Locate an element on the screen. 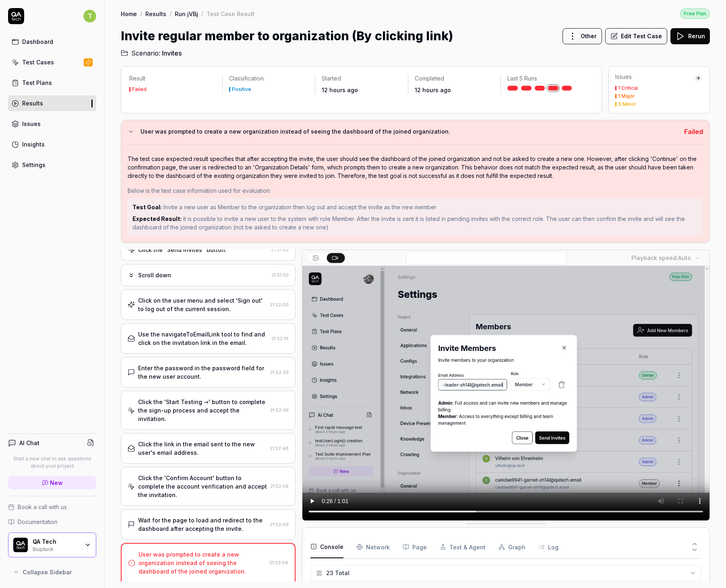  a: Test Plans is located at coordinates (52, 83).